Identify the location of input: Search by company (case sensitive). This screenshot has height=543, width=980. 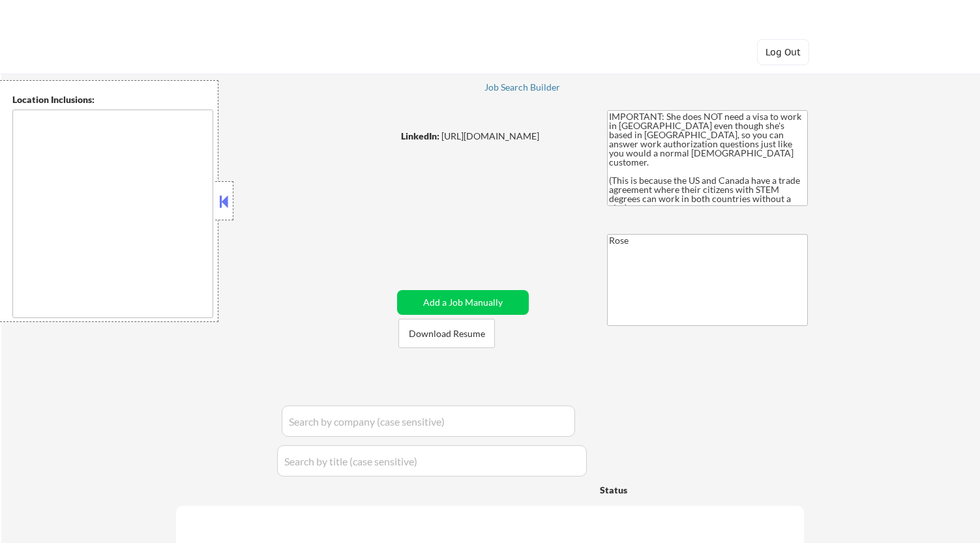
(428, 421).